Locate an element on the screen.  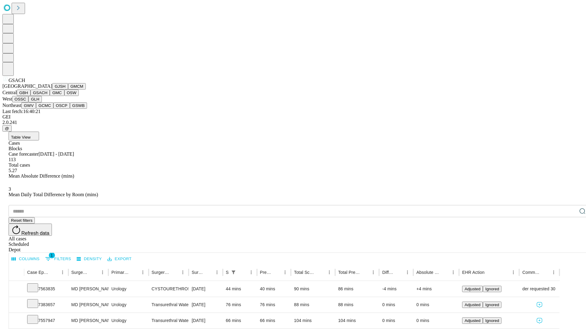
button: Density is located at coordinates (89, 259).